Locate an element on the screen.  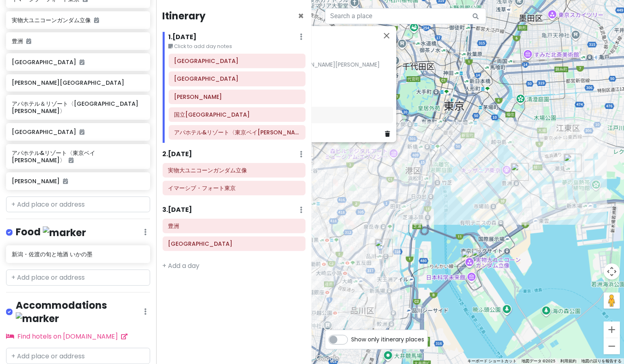
span: 地図データ ©2025 is located at coordinates (538, 361).